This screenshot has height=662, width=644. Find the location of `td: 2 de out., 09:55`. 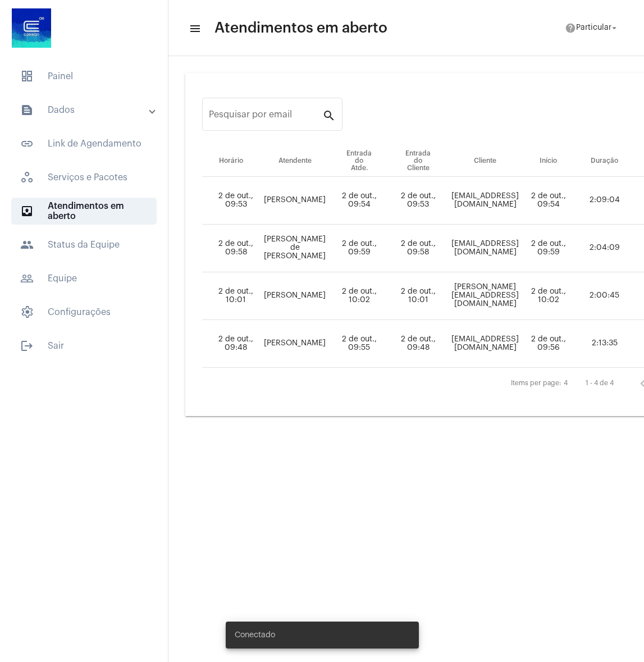

td: 2 de out., 09:55 is located at coordinates (359, 344).